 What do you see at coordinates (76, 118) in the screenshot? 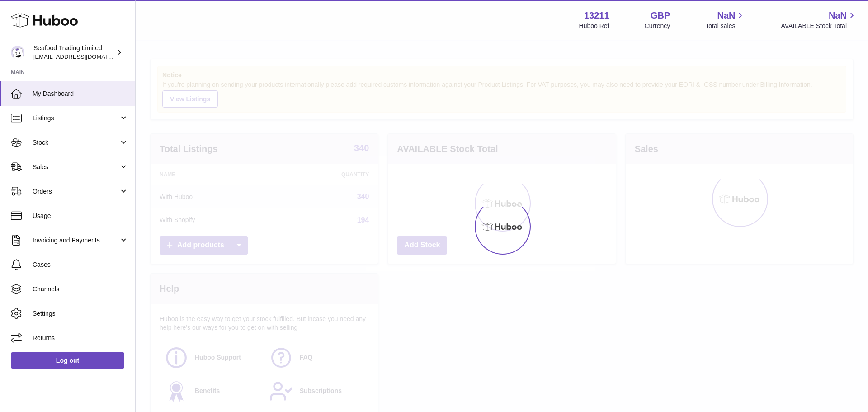
I see `span: Listings` at bounding box center [76, 118].